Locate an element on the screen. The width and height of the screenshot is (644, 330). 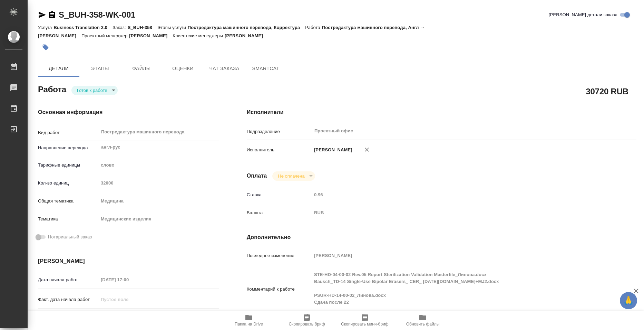
p: Дата начала работ is located at coordinates (68, 280).